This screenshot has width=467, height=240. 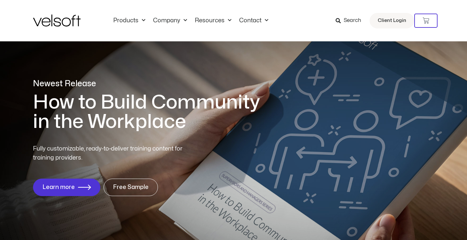 What do you see at coordinates (59, 188) in the screenshot?
I see `span: Learn more` at bounding box center [59, 188].